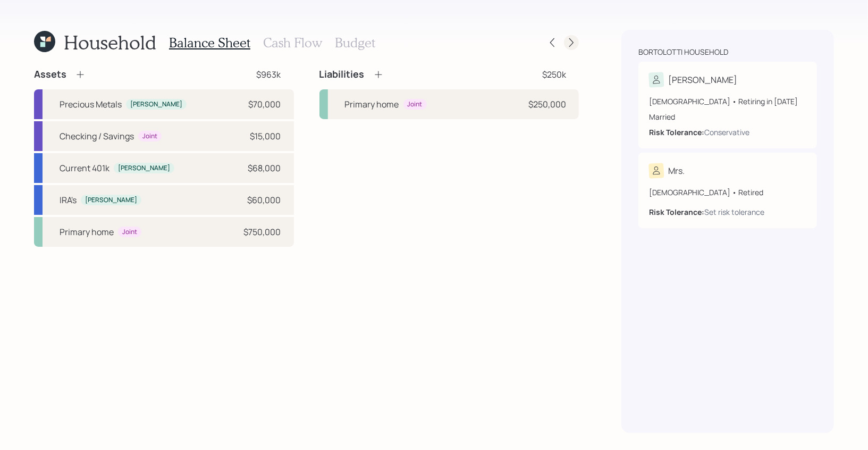 The image size is (868, 450). What do you see at coordinates (266, 136) in the screenshot?
I see `div: $15,000` at bounding box center [266, 136].